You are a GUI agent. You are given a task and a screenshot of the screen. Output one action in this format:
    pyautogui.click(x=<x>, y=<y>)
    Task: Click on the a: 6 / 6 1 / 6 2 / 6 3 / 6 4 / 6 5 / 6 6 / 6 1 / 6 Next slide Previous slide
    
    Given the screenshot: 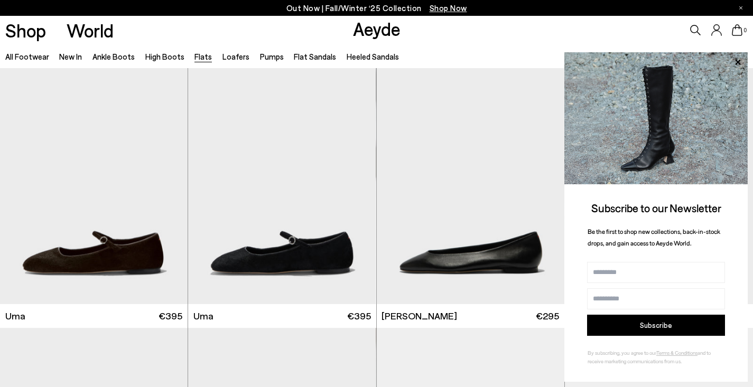 What is the action you would take?
    pyautogui.click(x=470, y=186)
    